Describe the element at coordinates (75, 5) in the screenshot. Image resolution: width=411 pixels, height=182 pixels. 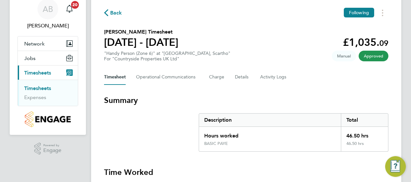
I see `span: 20` at that location.